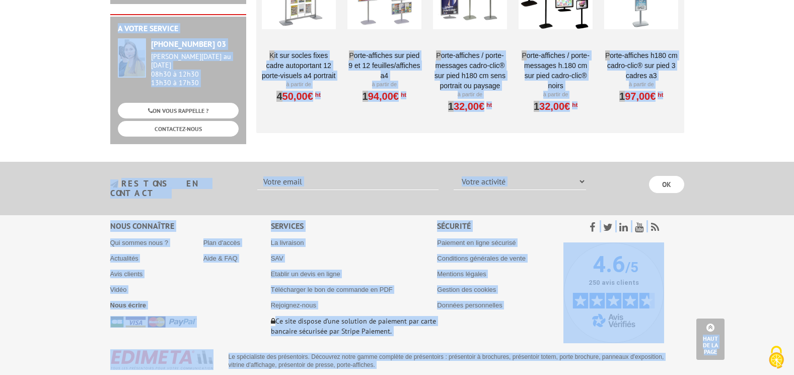 The height and width of the screenshot is (375, 794). Describe the element at coordinates (124, 258) in the screenshot. I see `a: Actualités` at that location.